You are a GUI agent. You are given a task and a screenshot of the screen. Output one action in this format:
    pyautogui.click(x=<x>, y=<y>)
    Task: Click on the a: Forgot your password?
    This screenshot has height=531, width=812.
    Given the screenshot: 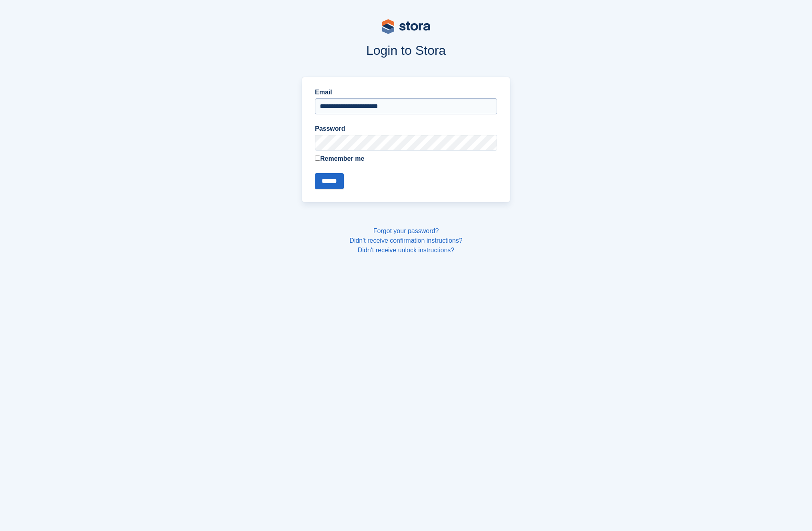 What is the action you would take?
    pyautogui.click(x=406, y=231)
    